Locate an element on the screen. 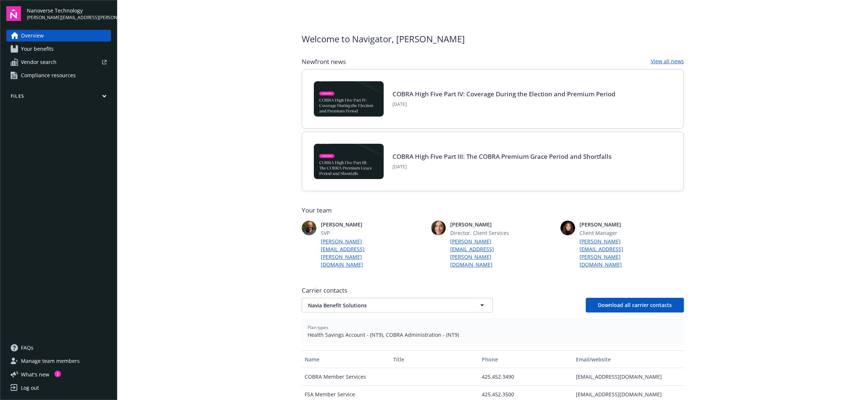 The width and height of the screenshot is (868, 400). button: Download all carrier contacts is located at coordinates (635, 305).